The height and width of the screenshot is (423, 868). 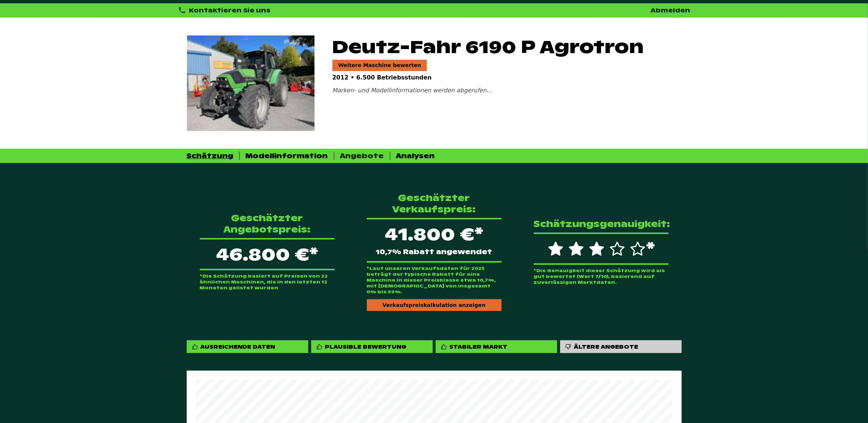 What do you see at coordinates (434, 204) in the screenshot?
I see `p: Geschätzter Verkaufspreis:` at bounding box center [434, 204].